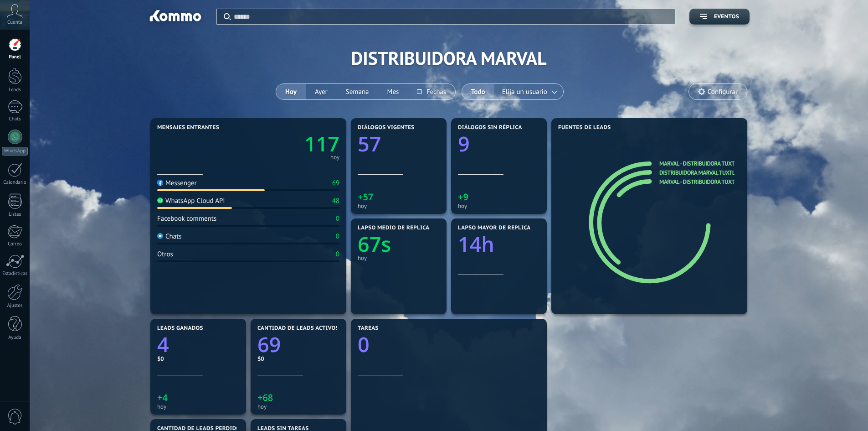  I want to click on div: 48, so click(336, 201).